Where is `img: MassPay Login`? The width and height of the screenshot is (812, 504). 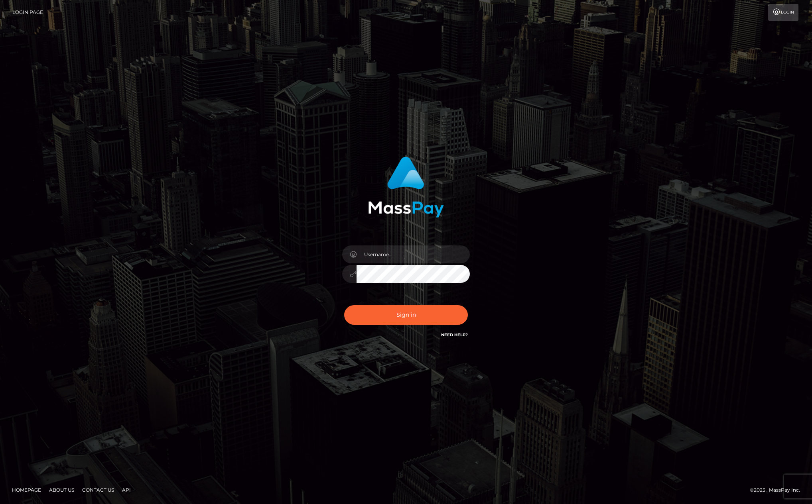 img: MassPay Login is located at coordinates (406, 187).